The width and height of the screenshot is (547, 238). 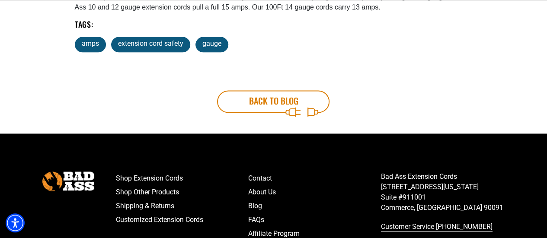 I want to click on a: About Us, so click(x=314, y=192).